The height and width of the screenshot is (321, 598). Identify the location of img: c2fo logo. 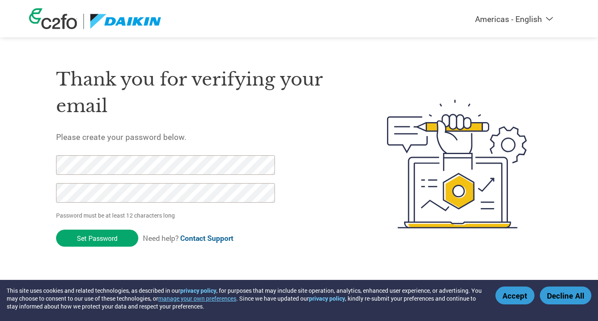
(53, 19).